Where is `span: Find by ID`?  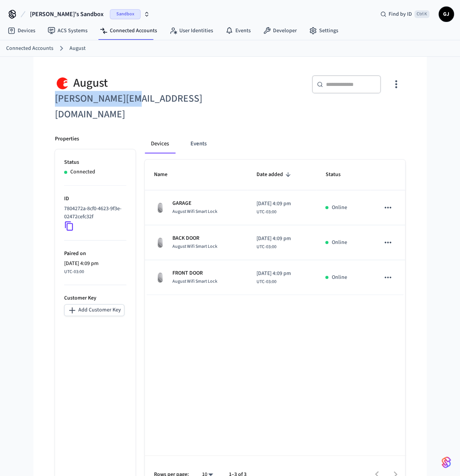
span: Find by ID is located at coordinates (400, 14).